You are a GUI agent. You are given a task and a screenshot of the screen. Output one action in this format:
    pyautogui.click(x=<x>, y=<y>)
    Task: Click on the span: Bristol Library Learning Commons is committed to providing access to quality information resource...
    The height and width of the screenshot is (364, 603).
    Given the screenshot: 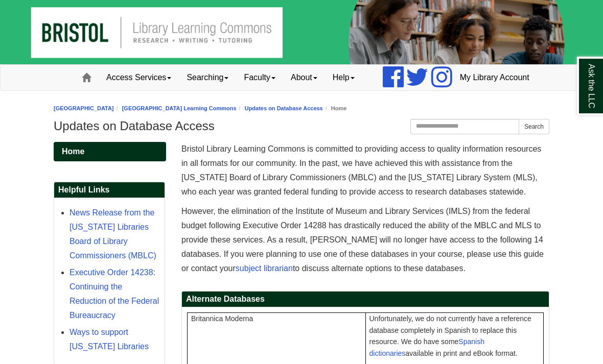 What is the action you would take?
    pyautogui.click(x=361, y=170)
    